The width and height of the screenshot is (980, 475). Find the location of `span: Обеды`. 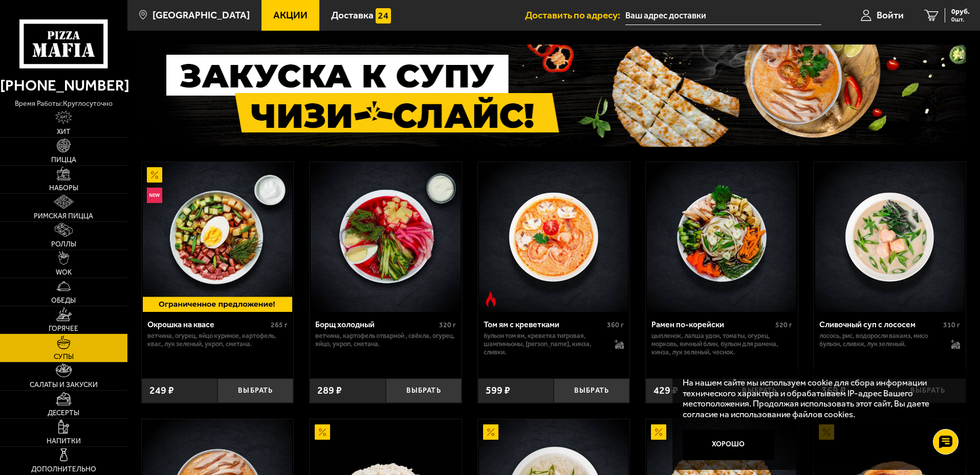

span: Обеды is located at coordinates (63, 301).